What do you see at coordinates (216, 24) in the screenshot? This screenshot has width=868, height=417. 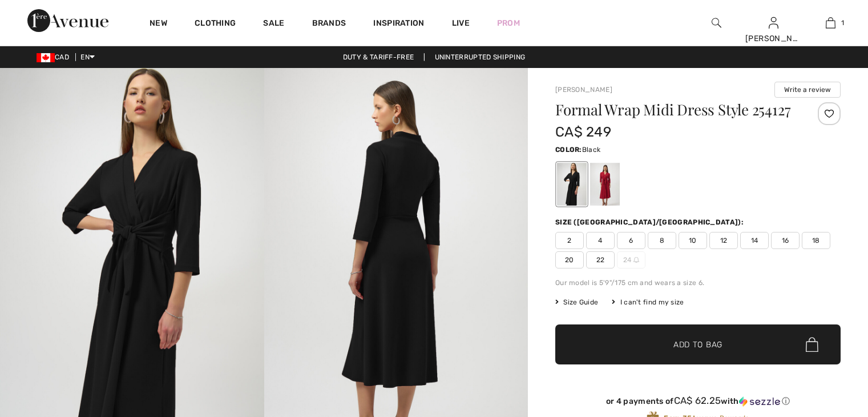 I see `a: Clothing` at bounding box center [216, 24].